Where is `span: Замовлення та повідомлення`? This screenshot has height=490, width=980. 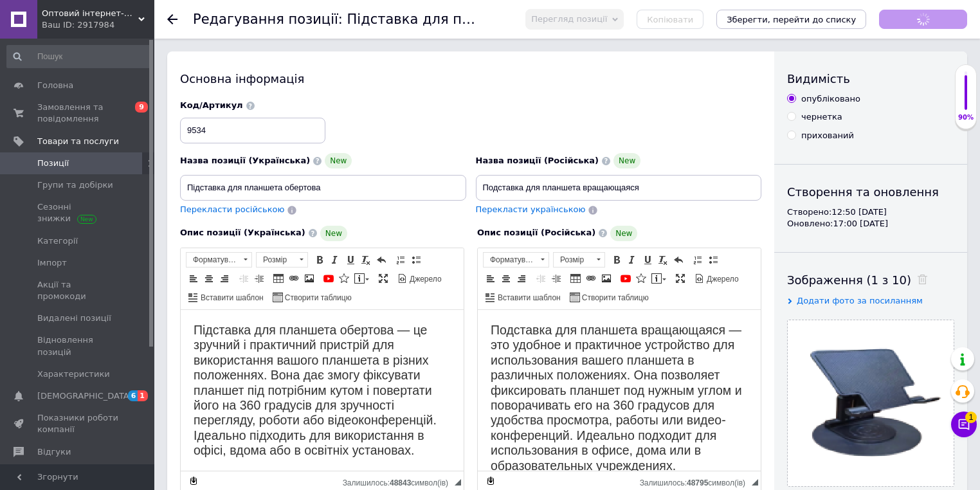
span: Замовлення та повідомлення is located at coordinates (78, 114).